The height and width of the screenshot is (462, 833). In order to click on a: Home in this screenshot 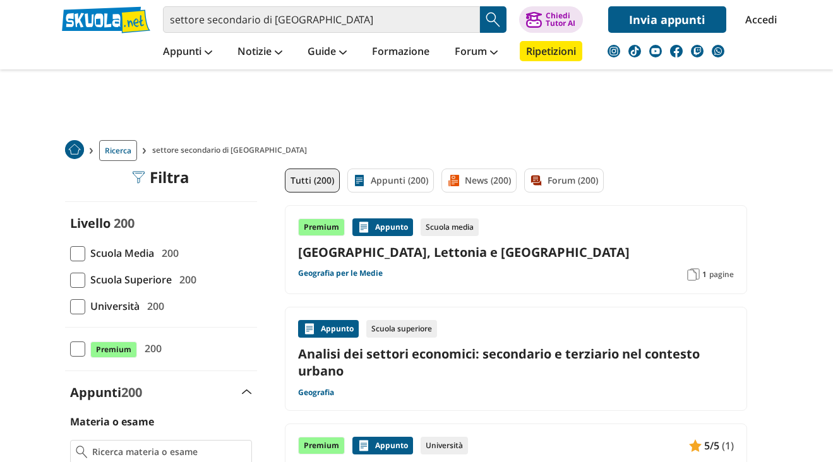, I will do `click(75, 150)`.